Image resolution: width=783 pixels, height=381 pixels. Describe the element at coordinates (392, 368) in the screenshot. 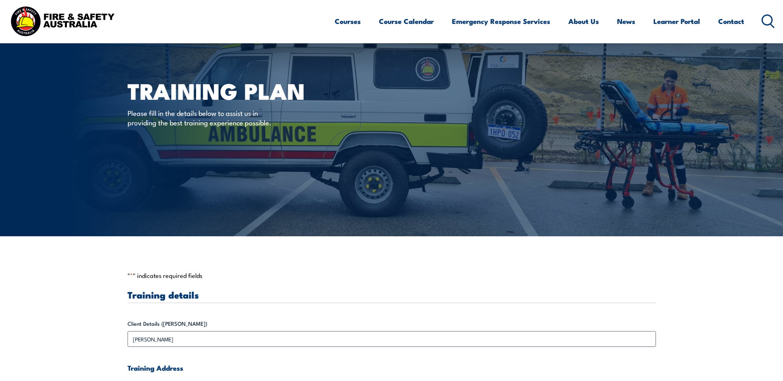

I see `h4: Training Address` at that location.